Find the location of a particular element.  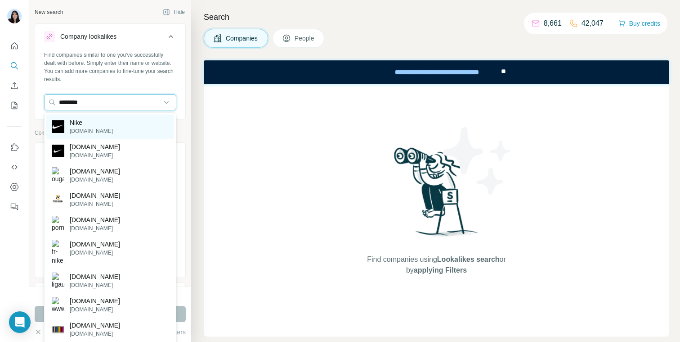

img: Avatar is located at coordinates (14, 16).